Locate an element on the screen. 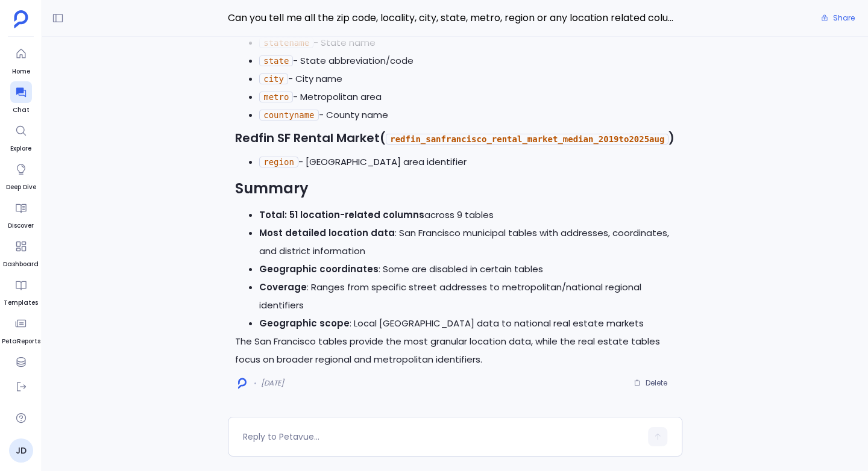 Image resolution: width=868 pixels, height=471 pixels. a: Deep Dive is located at coordinates (21, 175).